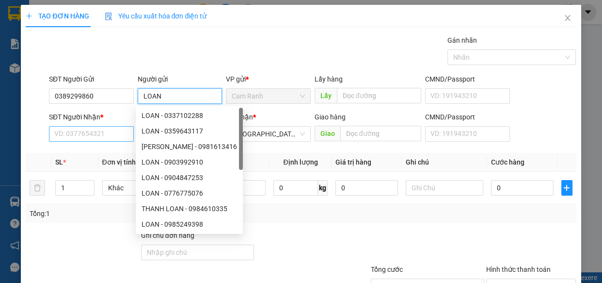  What do you see at coordinates (189, 224) in the screenshot?
I see `div: LOAN - 0985249398` at bounding box center [189, 224].